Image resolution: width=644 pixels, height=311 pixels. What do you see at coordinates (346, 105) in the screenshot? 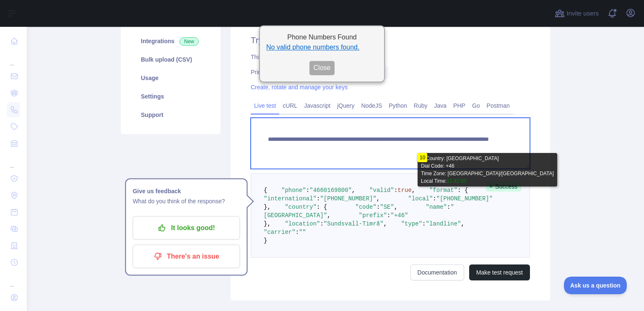
I see `a: jQuery` at bounding box center [346, 105].